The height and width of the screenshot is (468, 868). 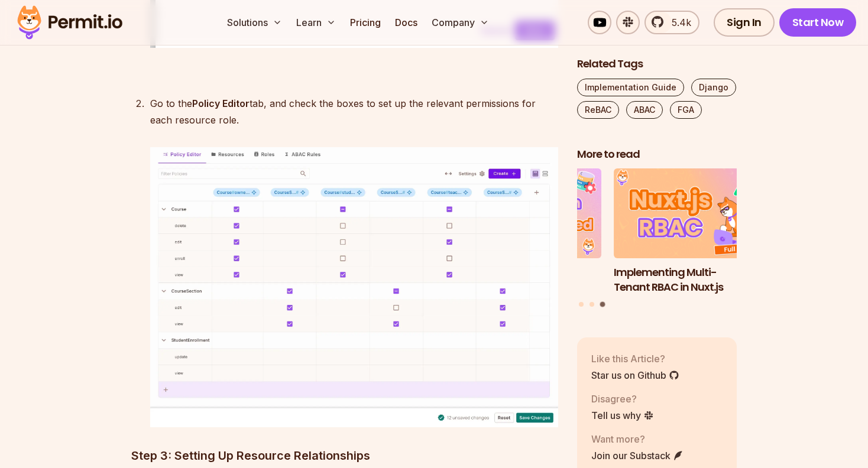 What do you see at coordinates (686, 110) in the screenshot?
I see `a: FGA` at bounding box center [686, 110].